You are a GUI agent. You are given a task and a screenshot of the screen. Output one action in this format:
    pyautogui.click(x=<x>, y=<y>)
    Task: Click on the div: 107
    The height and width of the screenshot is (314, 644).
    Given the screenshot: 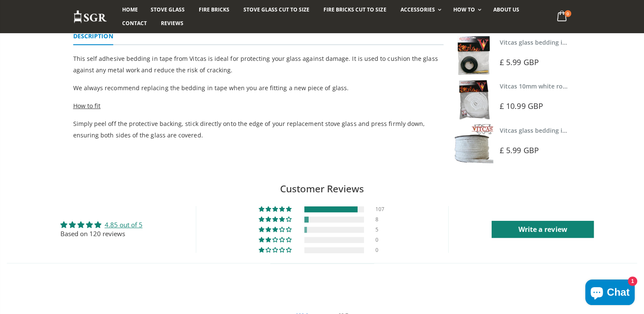 What is the action you would take?
    pyautogui.click(x=381, y=209)
    